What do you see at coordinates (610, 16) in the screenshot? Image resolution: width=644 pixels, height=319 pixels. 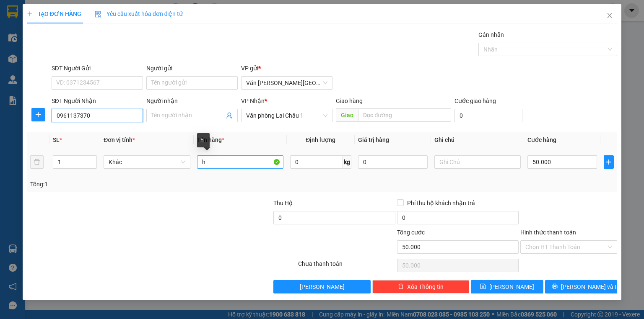 I see `button: Close` at bounding box center [610, 16].